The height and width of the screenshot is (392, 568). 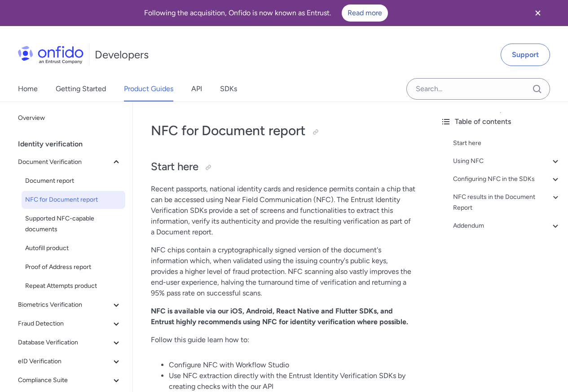 What do you see at coordinates (292, 381) in the screenshot?
I see `li: Use NFC extraction directly with the Entrust Identity Verification SDKs by creating checks with t...` at bounding box center [292, 381].